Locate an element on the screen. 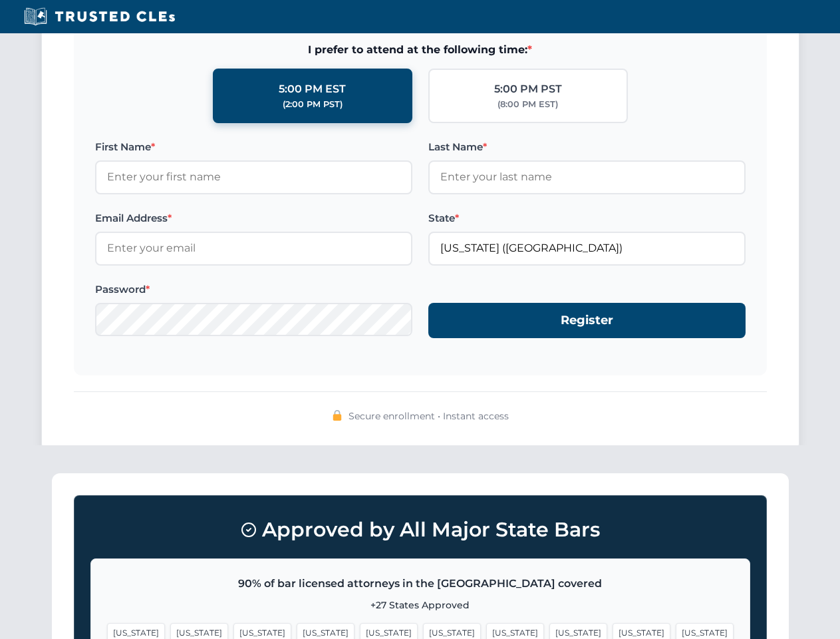  span: Secure enrollment • Instant access is located at coordinates (429, 416).